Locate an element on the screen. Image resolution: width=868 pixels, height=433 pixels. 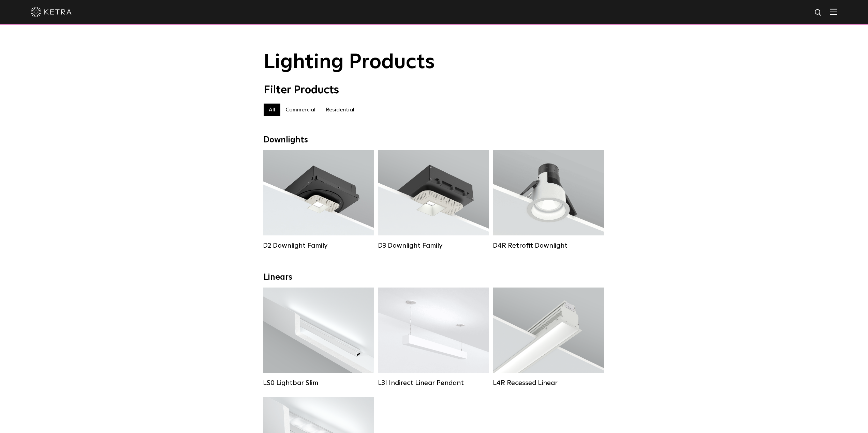
label: All is located at coordinates (272, 110).